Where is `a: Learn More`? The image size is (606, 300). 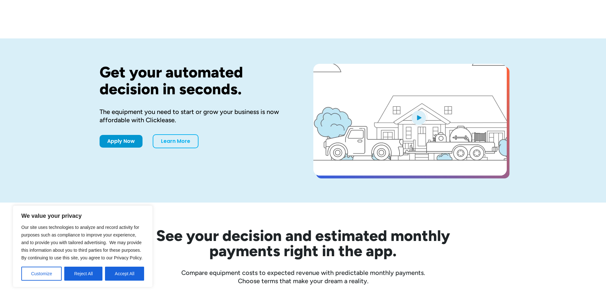 a: Learn More is located at coordinates (175, 141).